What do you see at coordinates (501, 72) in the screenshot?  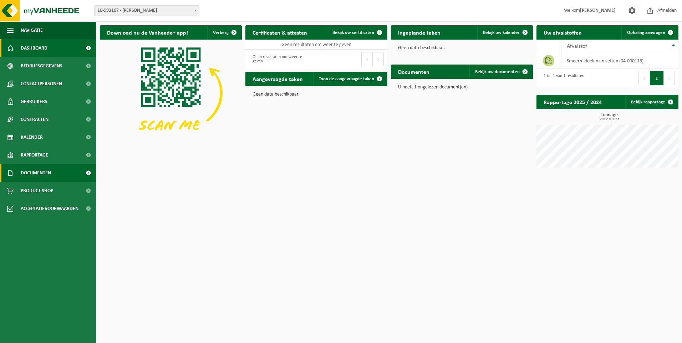 I see `a: Bekijk uw documenten` at bounding box center [501, 72].